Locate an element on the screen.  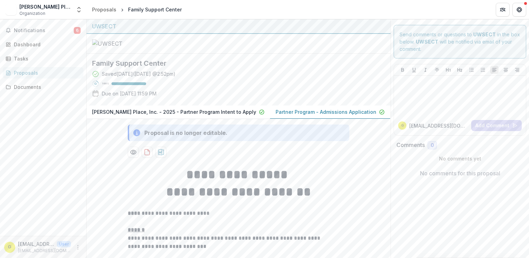
button: Italicize is located at coordinates (426, 70).